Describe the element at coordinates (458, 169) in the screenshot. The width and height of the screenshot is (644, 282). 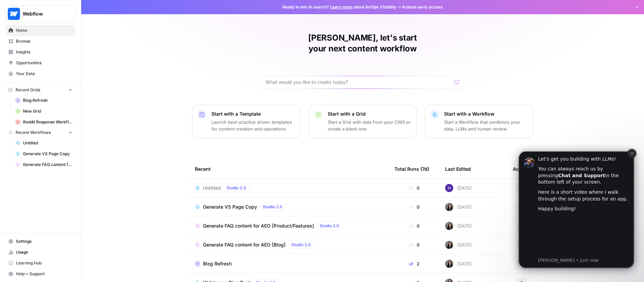
I see `div: Last Edited` at that location.